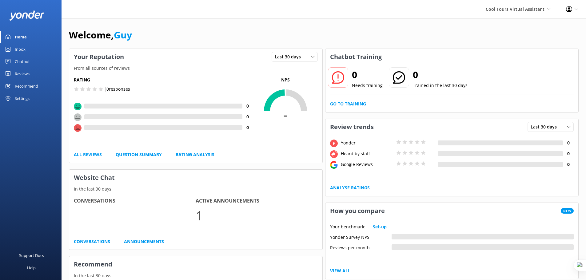 This screenshot has height=280, width=586. What do you see at coordinates (286, 80) in the screenshot?
I see `p: NPS` at bounding box center [286, 80].